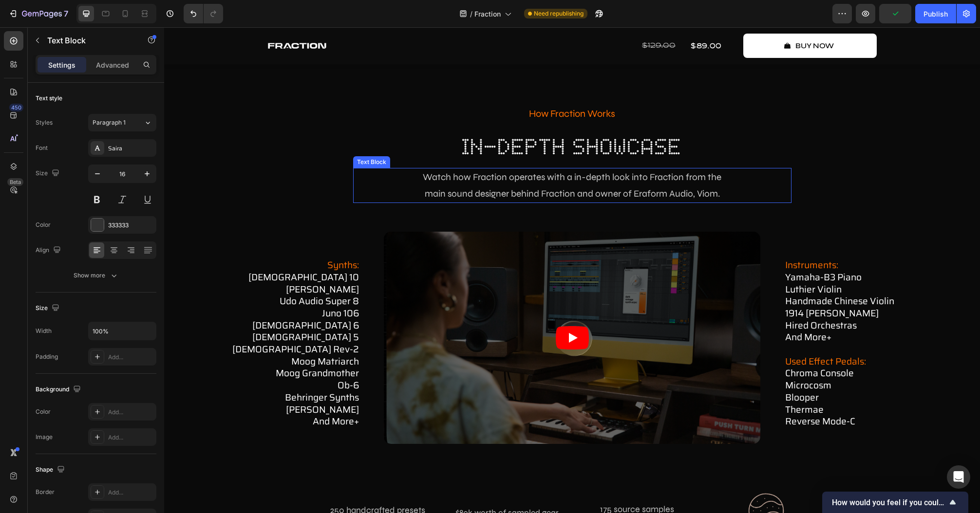 The image size is (980, 513). Describe the element at coordinates (407, 149) in the screenshot. I see `span: Watch how Fraction operates with a in-depth look into Fraction from the` at that location.